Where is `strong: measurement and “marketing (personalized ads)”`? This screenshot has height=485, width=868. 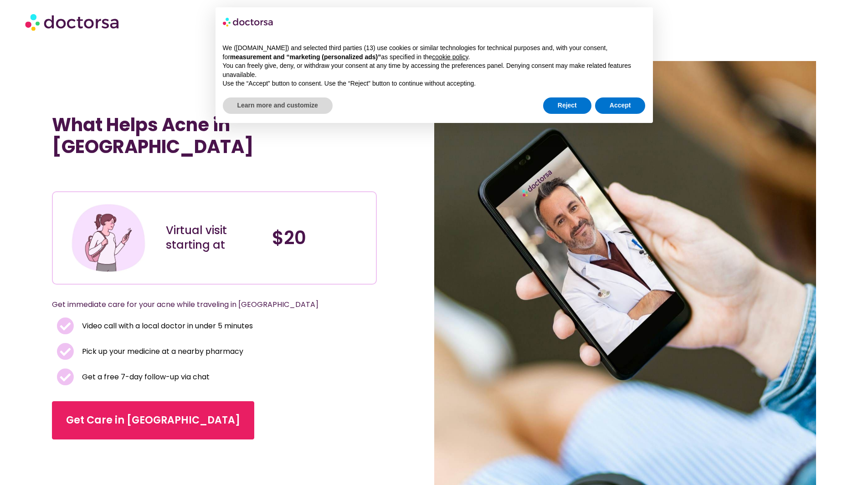
strong: measurement and “marketing (personalized ads)” is located at coordinates (305, 57).